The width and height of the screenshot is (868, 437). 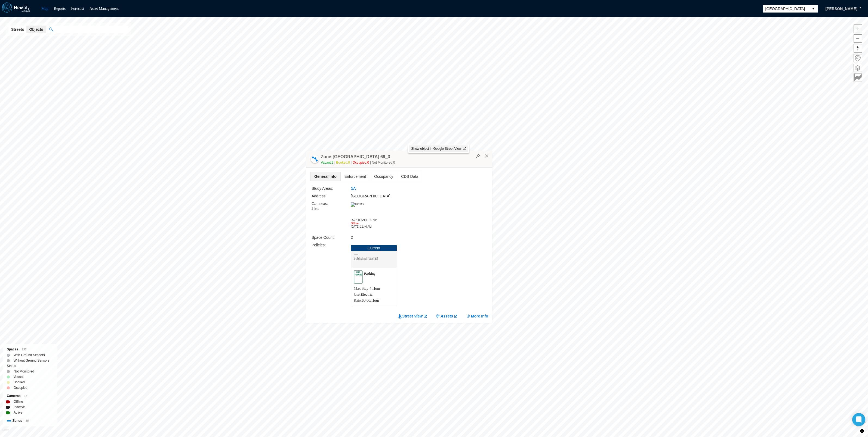 What do you see at coordinates (326, 176) in the screenshot?
I see `span: General Info` at bounding box center [326, 176].